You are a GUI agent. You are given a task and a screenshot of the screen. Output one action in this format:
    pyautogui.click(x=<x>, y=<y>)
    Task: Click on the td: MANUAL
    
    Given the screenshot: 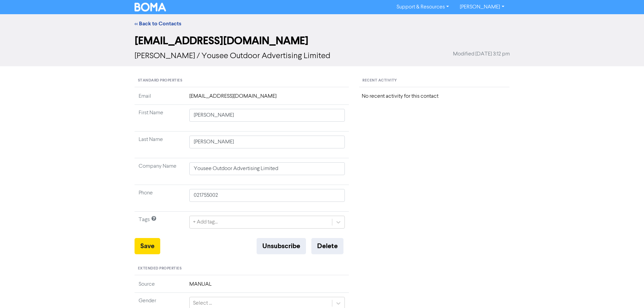 What is the action you would take?
    pyautogui.click(x=268, y=286)
    